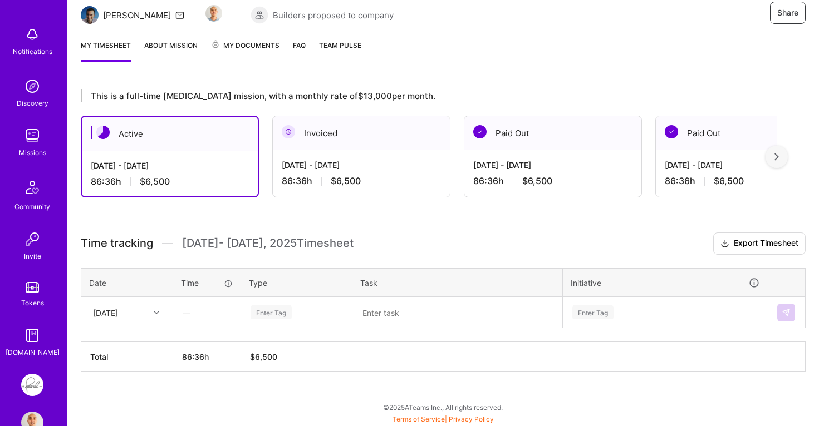 The height and width of the screenshot is (426, 819). Describe the element at coordinates (333, 15) in the screenshot. I see `span: Builders proposed to company` at that location.